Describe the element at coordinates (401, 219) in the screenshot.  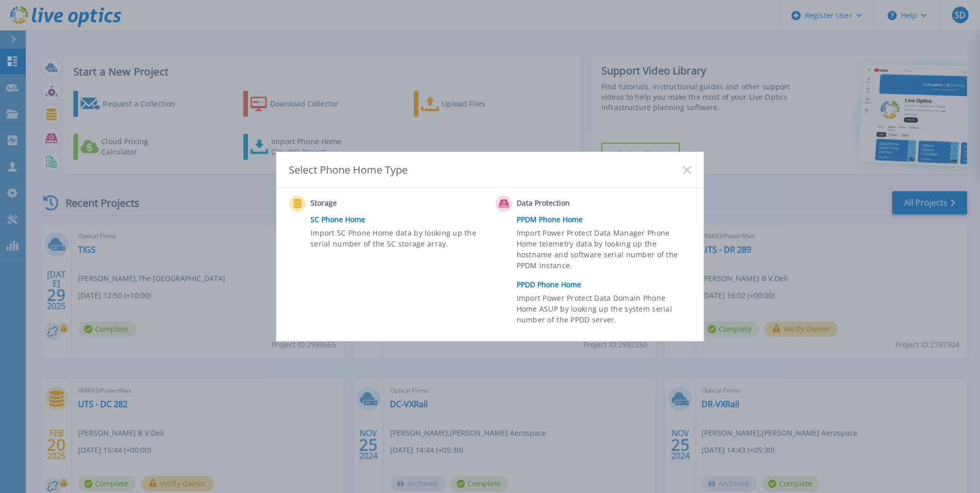
I see `a: SC Phone Home` at that location.